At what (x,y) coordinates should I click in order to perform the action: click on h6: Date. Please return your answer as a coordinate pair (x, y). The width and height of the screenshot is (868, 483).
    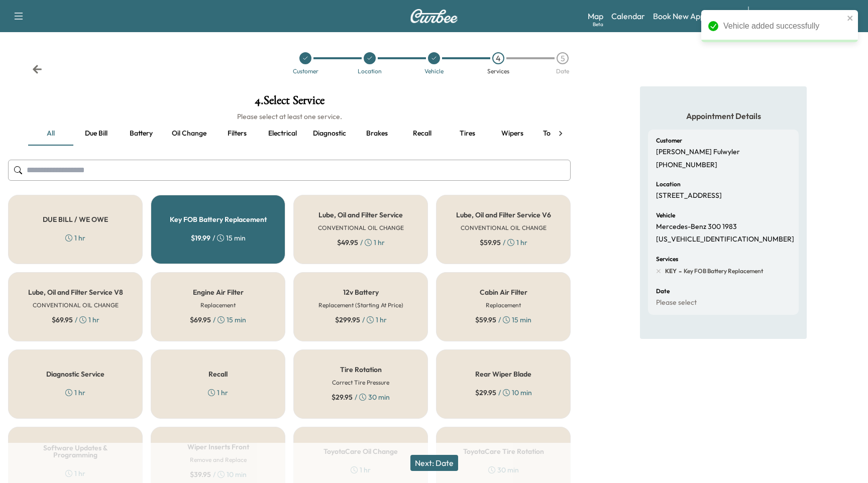
    Looking at the image, I should click on (663, 291).